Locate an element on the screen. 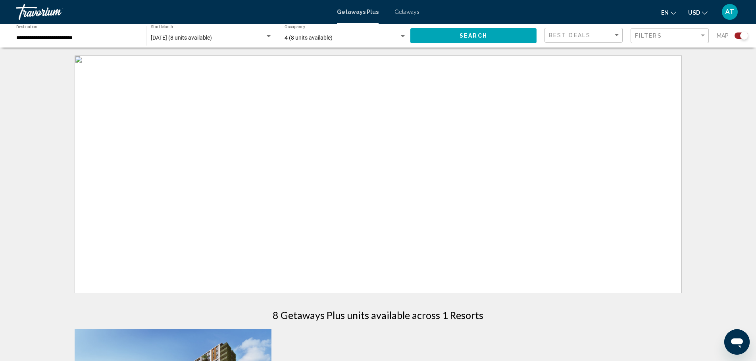 Image resolution: width=756 pixels, height=361 pixels. h1: 8 Getaways Plus units available across 1 Resorts is located at coordinates (378, 315).